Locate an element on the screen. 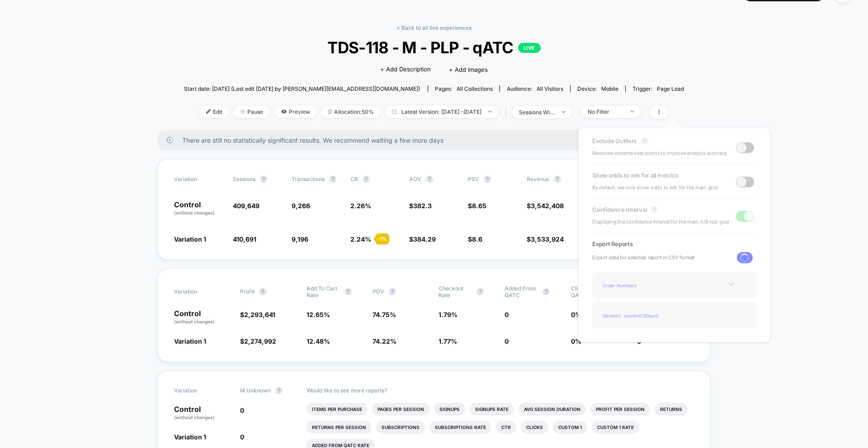  span: 3,533,924 is located at coordinates (547, 239).